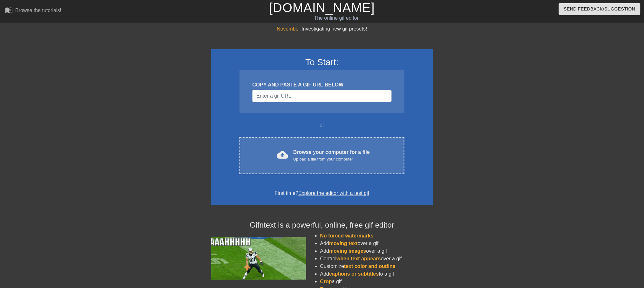  What do you see at coordinates (347, 235) in the screenshot?
I see `span: No forced watermarks` at bounding box center [347, 235].